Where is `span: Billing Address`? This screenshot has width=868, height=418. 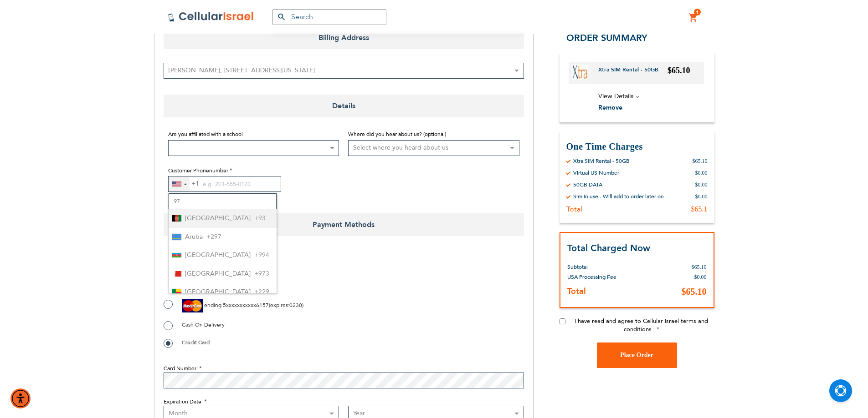
span: Billing Address is located at coordinates (344, 38).